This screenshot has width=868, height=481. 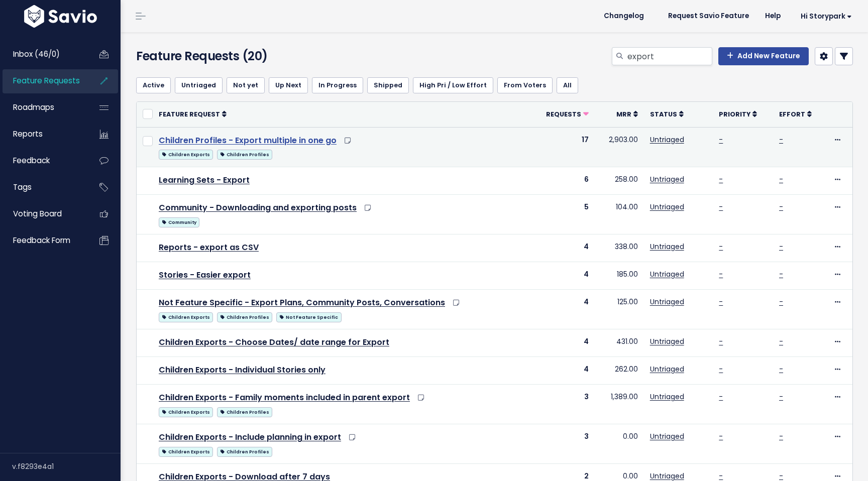 I want to click on a: Effort, so click(x=795, y=114).